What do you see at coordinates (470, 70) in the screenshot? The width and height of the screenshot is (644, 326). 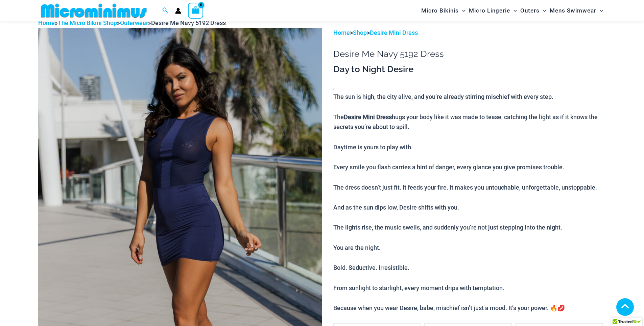 I see `h3: Day to Night Desire` at bounding box center [470, 70].